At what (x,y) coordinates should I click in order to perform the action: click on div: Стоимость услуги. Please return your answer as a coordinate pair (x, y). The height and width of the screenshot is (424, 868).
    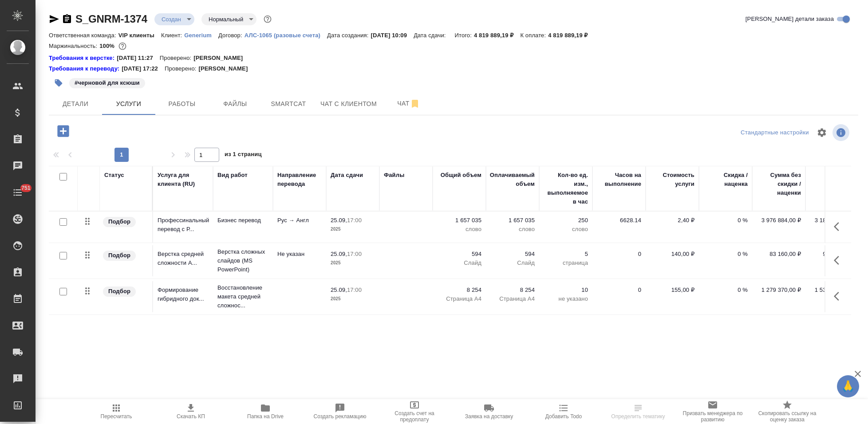
    Looking at the image, I should click on (672, 180).